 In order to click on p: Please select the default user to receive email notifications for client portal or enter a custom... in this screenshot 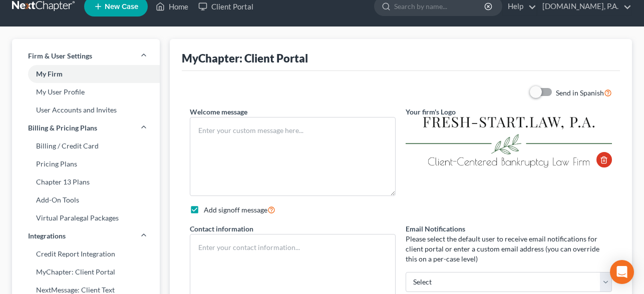, I will do `click(509, 249)`.